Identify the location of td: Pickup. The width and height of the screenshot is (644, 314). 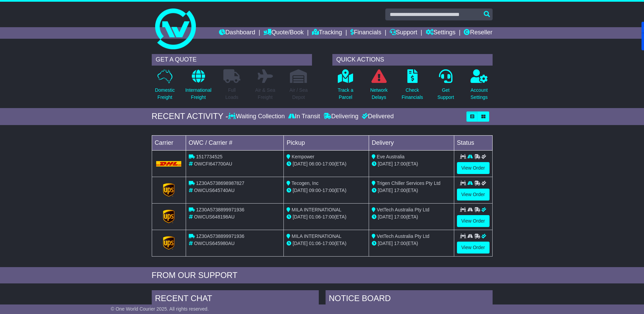
(326, 143).